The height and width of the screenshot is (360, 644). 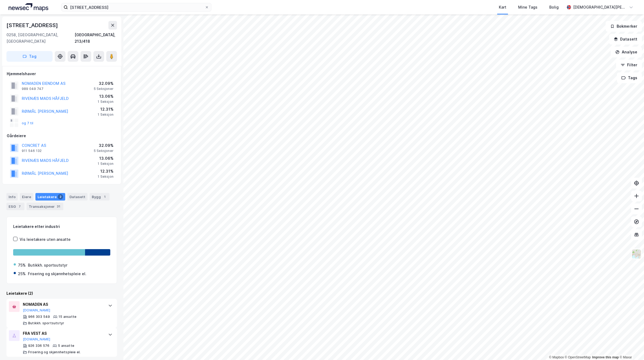 What do you see at coordinates (62, 136) in the screenshot?
I see `div: Gårdeiere` at bounding box center [62, 136].